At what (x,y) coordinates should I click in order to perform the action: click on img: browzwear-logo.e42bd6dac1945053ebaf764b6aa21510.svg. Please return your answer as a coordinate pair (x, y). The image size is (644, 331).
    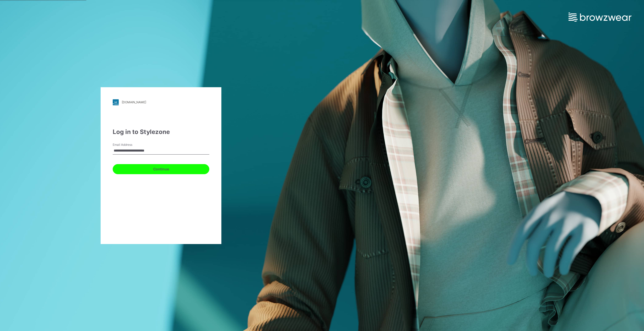
    Looking at the image, I should click on (600, 17).